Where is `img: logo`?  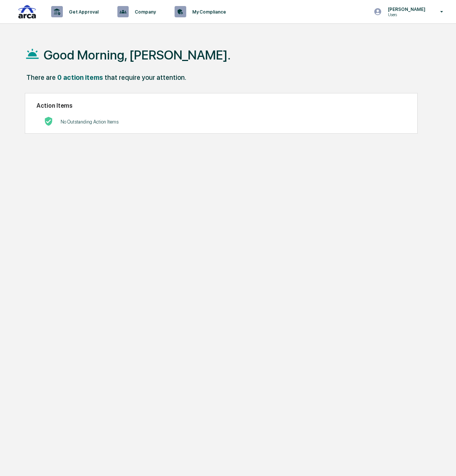
img: logo is located at coordinates (27, 12).